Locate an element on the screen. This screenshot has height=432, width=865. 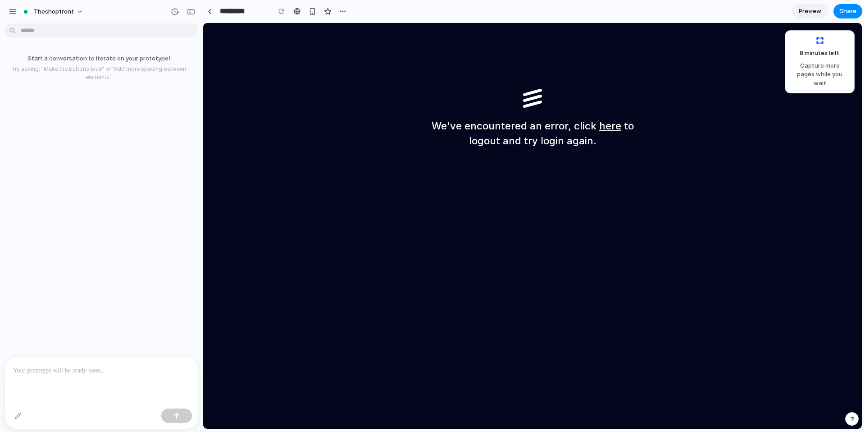
span: 8 minutes left is located at coordinates (816, 53).